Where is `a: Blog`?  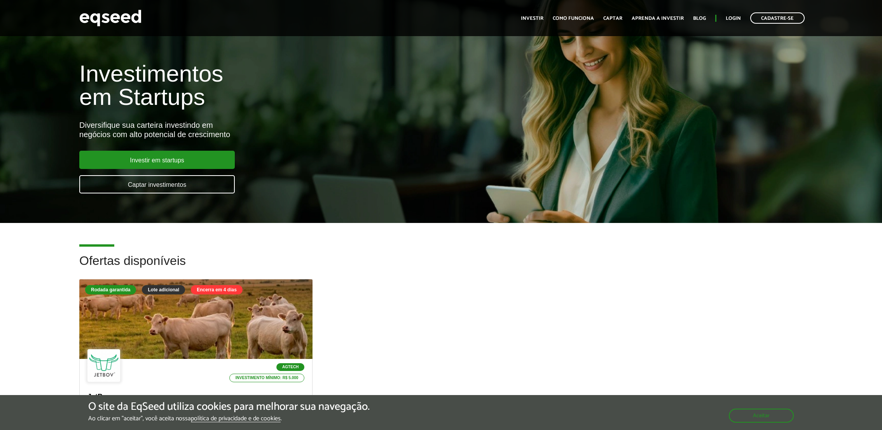 a: Blog is located at coordinates (699, 18).